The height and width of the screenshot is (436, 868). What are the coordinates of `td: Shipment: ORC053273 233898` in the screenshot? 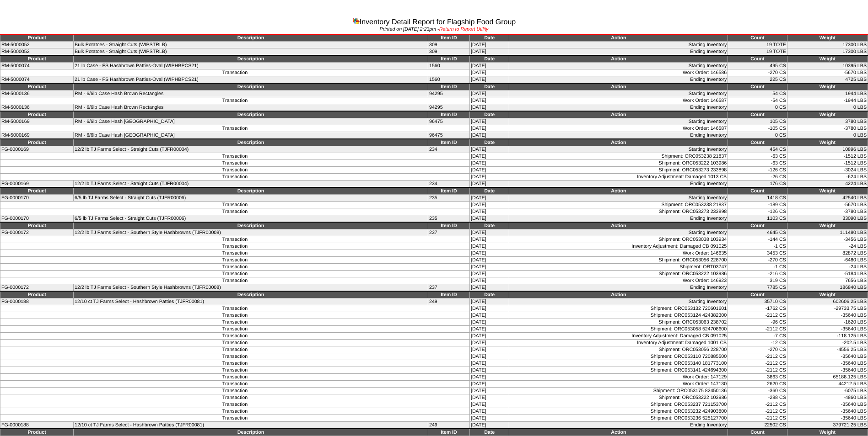 It's located at (618, 170).